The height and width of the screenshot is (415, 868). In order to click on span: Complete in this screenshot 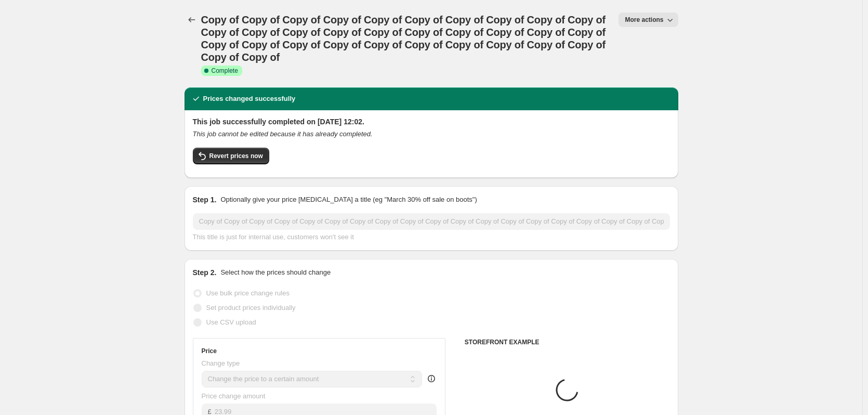, I will do `click(225, 71)`.